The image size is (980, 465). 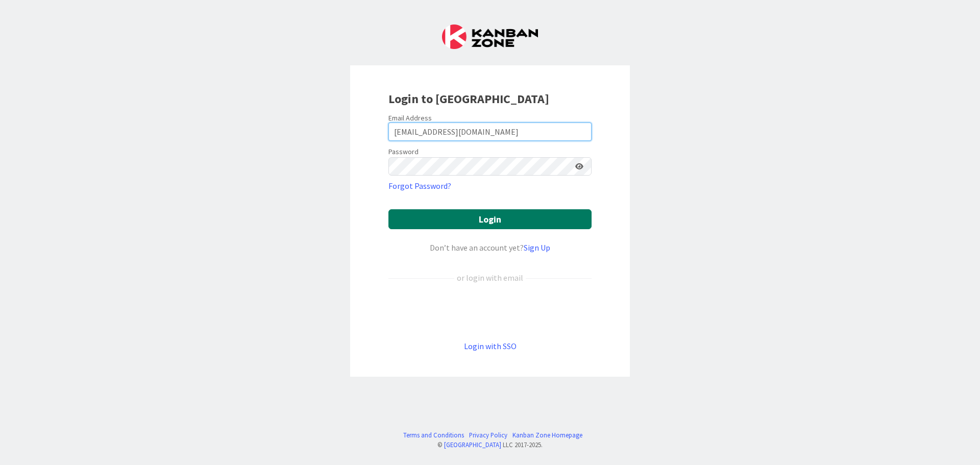 I want to click on a: Sign Up, so click(x=537, y=247).